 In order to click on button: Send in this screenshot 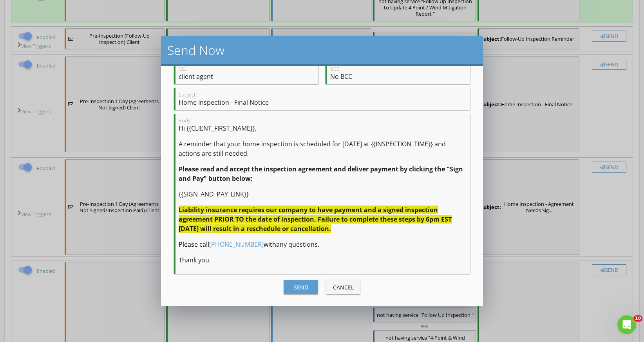, I will do `click(301, 287)`.